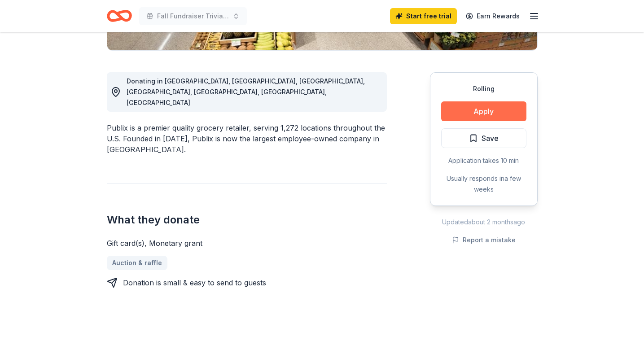 This screenshot has height=341, width=644. What do you see at coordinates (247, 138) in the screenshot?
I see `div: Publix is a premier quality grocery retailer, serving 1,272 locations throughout the U.S. Founded...` at bounding box center [247, 138].